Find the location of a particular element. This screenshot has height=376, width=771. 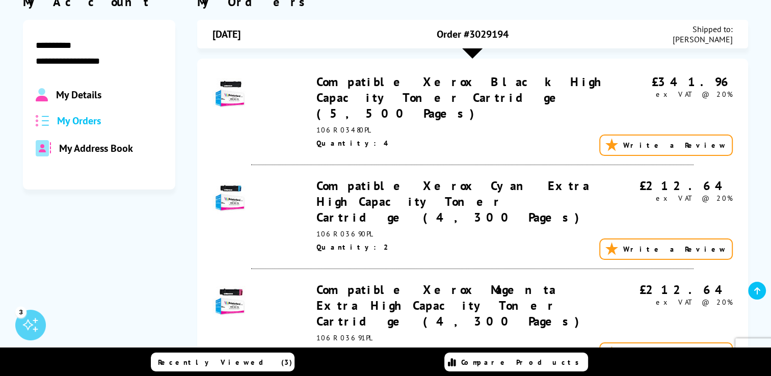

span: Quantity: 4 is located at coordinates (353, 143).